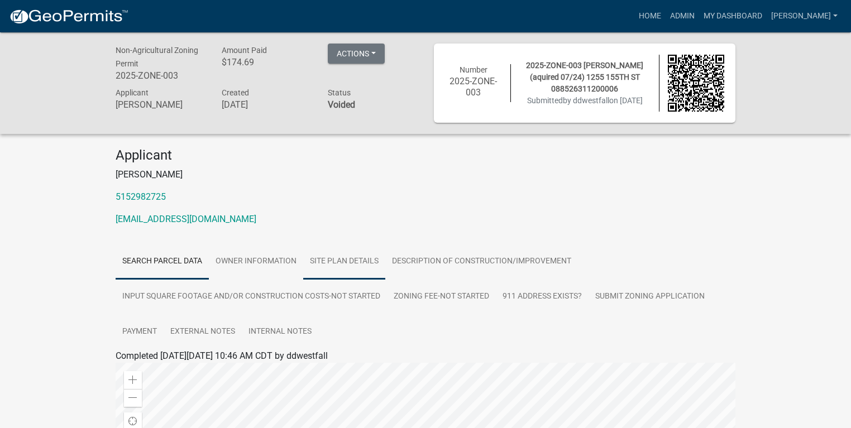 The image size is (851, 428). What do you see at coordinates (586, 100) in the screenshot?
I see `span: by ddwestfall` at bounding box center [586, 100].